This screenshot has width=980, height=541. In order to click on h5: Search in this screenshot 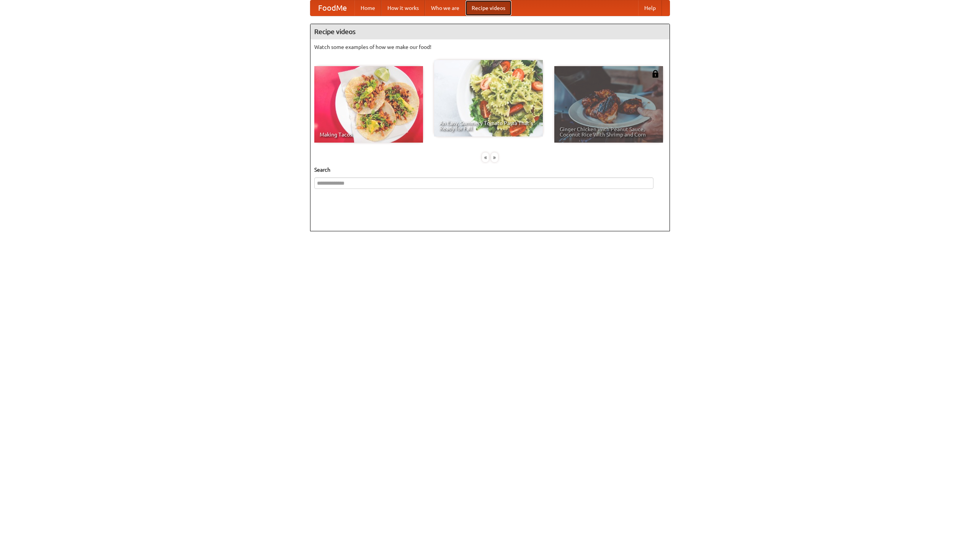, I will do `click(490, 170)`.